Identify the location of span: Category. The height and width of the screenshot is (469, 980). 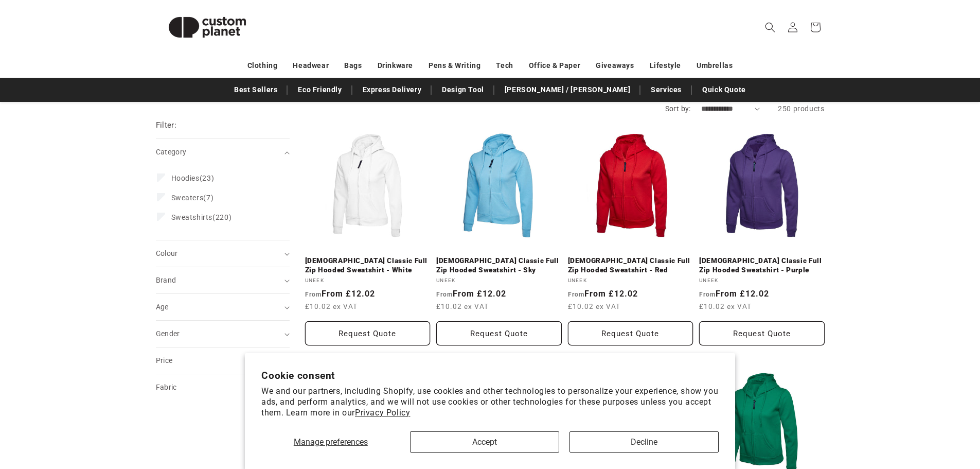
(171, 152).